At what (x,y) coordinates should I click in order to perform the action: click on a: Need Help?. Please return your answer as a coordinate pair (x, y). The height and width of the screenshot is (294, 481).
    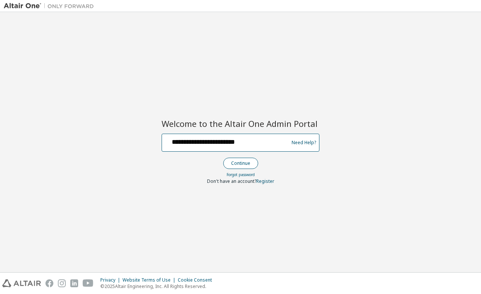
    Looking at the image, I should click on (304, 142).